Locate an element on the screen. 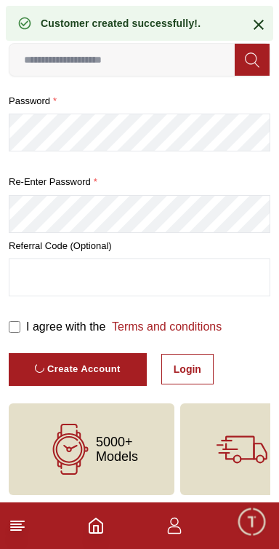 Image resolution: width=279 pixels, height=549 pixels. a: Home is located at coordinates (96, 526).